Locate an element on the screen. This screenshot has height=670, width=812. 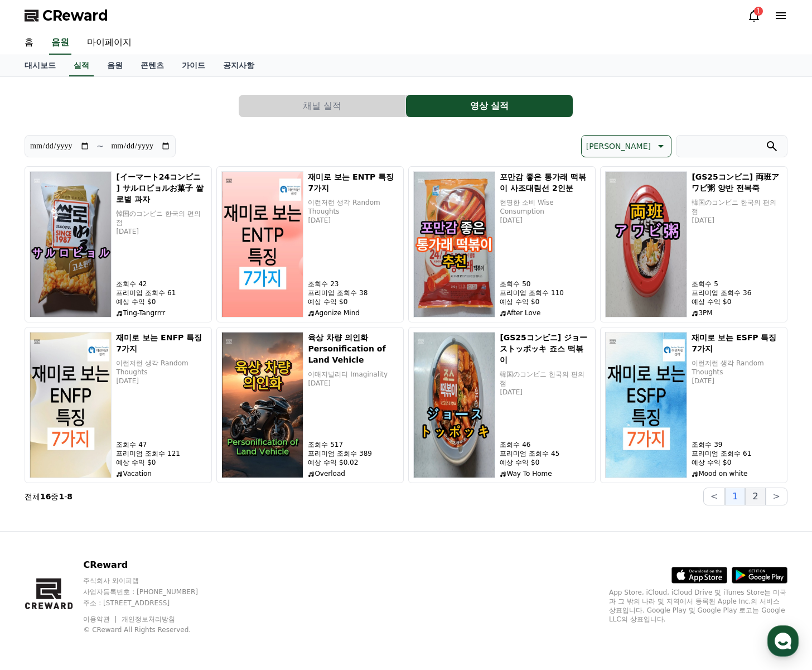
a: 채널 실적 is located at coordinates (323, 106).